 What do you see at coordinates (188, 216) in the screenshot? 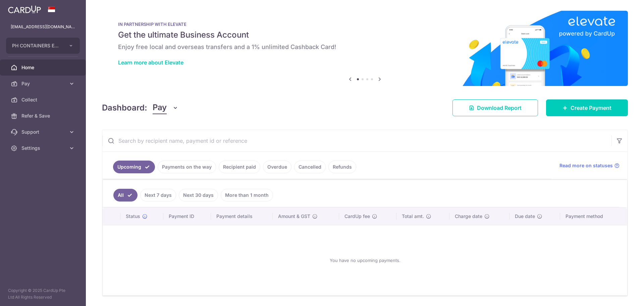
I see `th: Payment ID` at bounding box center [188, 216].